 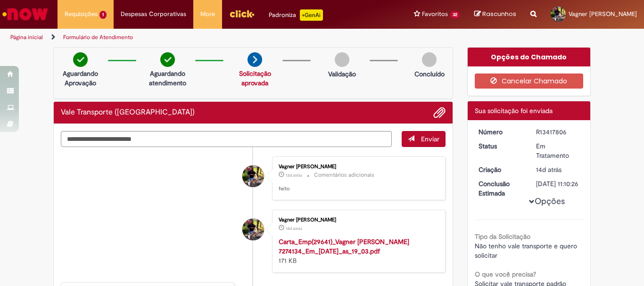 What do you see at coordinates (499, 13) in the screenshot?
I see `span: Rascunhos` at bounding box center [499, 13].